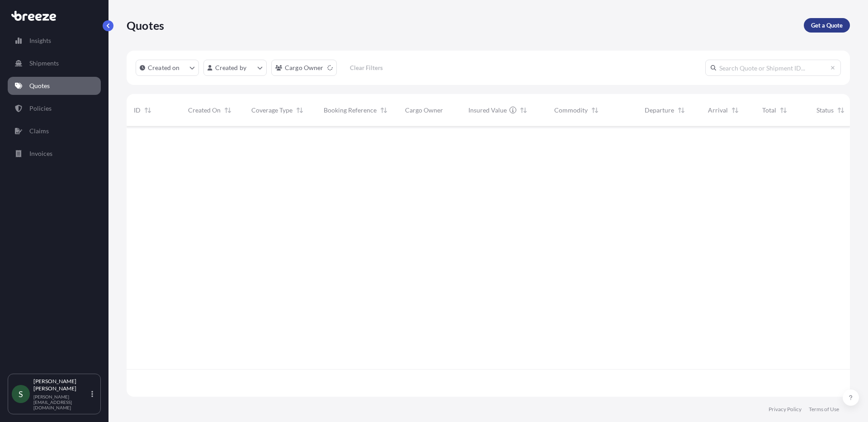 The image size is (868, 422). I want to click on button: createdBy Filter options, so click(235, 68).